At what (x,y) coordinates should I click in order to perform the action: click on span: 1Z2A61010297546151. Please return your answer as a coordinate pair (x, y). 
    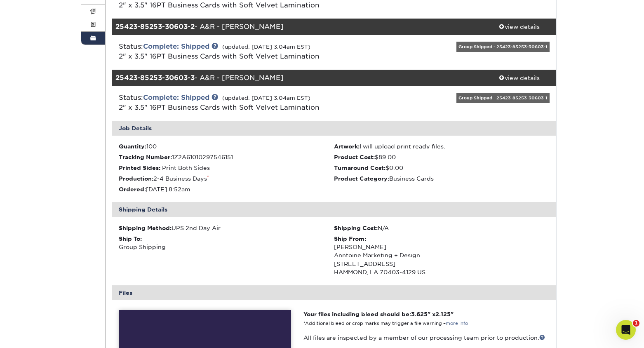
    Looking at the image, I should click on (203, 157).